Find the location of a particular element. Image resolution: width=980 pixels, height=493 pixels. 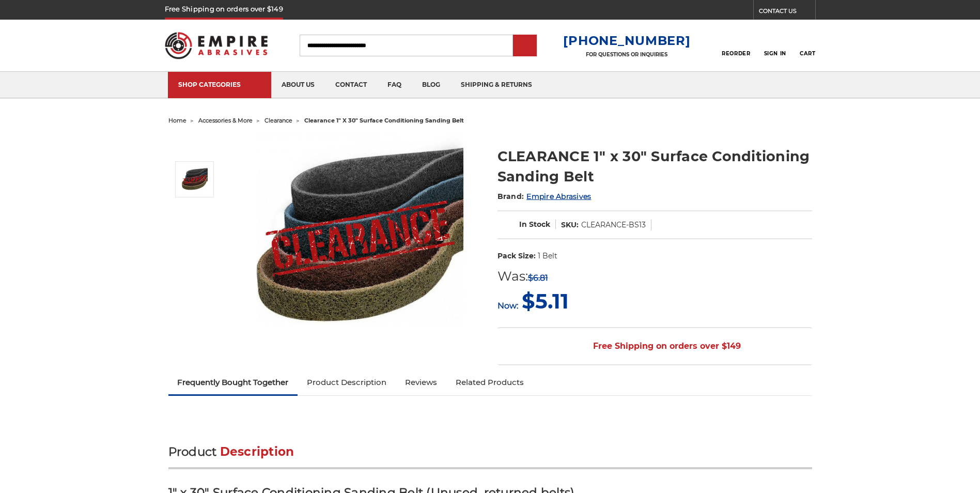

dt: Pack Size: is located at coordinates (517, 255).